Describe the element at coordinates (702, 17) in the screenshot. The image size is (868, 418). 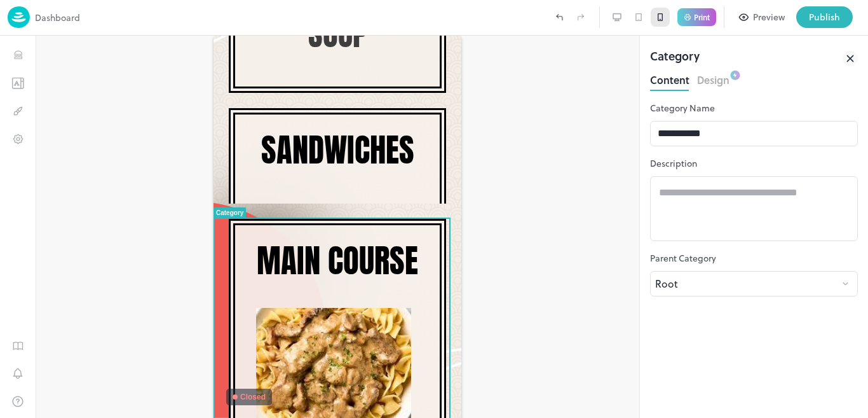
I see `p: Print` at that location.